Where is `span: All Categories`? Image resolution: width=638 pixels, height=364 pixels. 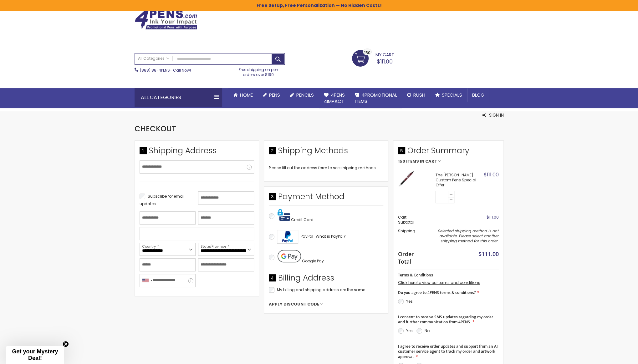 span: All Categories is located at coordinates (154, 58).